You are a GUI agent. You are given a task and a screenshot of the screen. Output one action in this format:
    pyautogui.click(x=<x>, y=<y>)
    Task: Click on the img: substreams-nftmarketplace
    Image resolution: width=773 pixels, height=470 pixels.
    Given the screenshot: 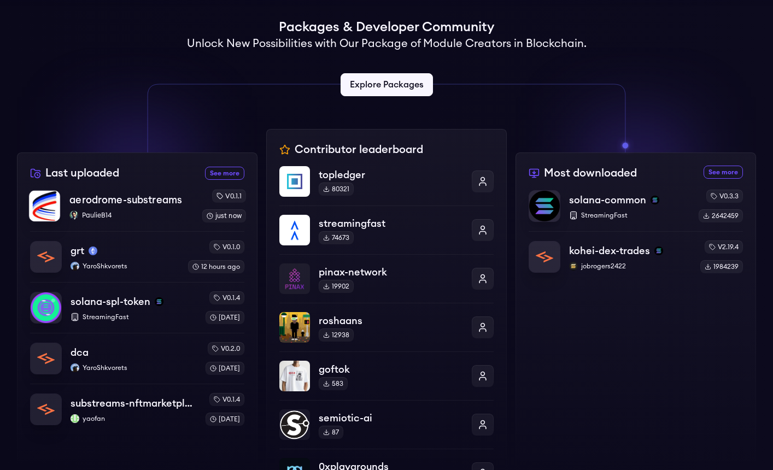 What is the action you would take?
    pyautogui.click(x=46, y=409)
    